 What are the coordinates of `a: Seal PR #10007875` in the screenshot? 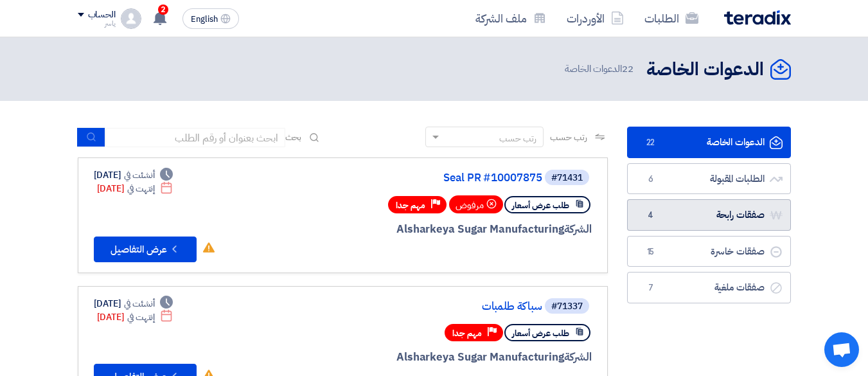 It's located at (414, 178).